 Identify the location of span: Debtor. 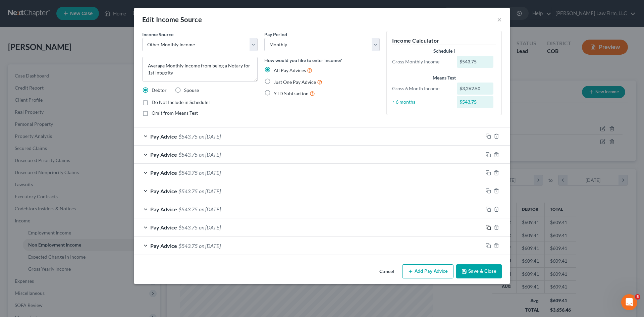
(159, 90).